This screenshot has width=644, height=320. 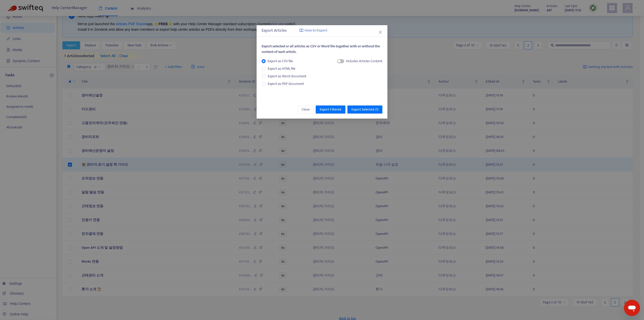 What do you see at coordinates (316, 30) in the screenshot?
I see `span: How to Export` at bounding box center [316, 30].